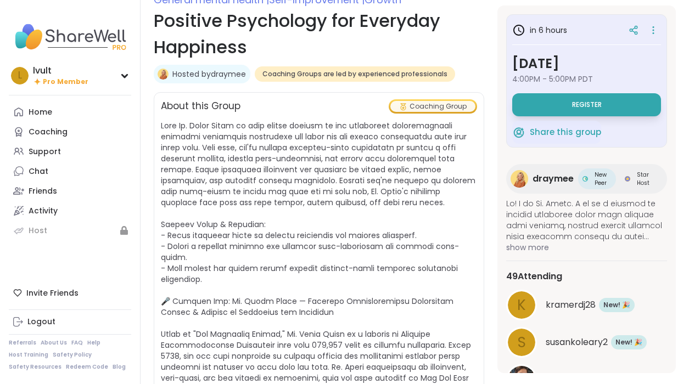  I want to click on span: Pro Member, so click(65, 82).